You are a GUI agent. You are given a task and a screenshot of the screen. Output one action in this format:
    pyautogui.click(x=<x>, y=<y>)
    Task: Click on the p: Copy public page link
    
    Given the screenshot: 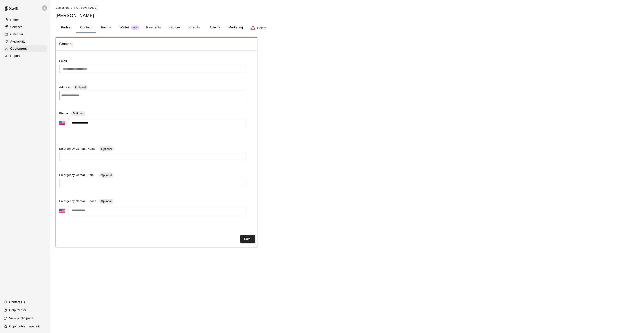 What is the action you would take?
    pyautogui.click(x=24, y=326)
    